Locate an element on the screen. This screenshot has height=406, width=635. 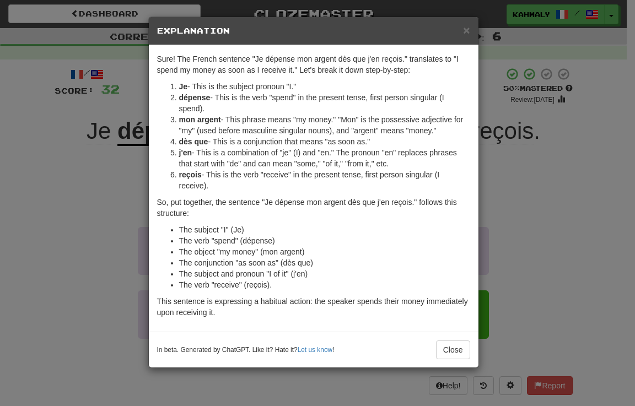
strong: reçois is located at coordinates (190, 175).